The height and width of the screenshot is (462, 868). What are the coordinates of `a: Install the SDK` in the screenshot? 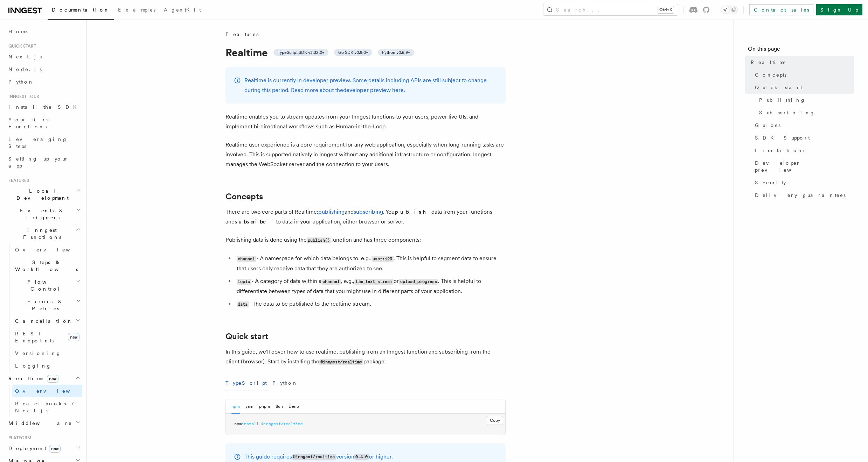 It's located at (44, 107).